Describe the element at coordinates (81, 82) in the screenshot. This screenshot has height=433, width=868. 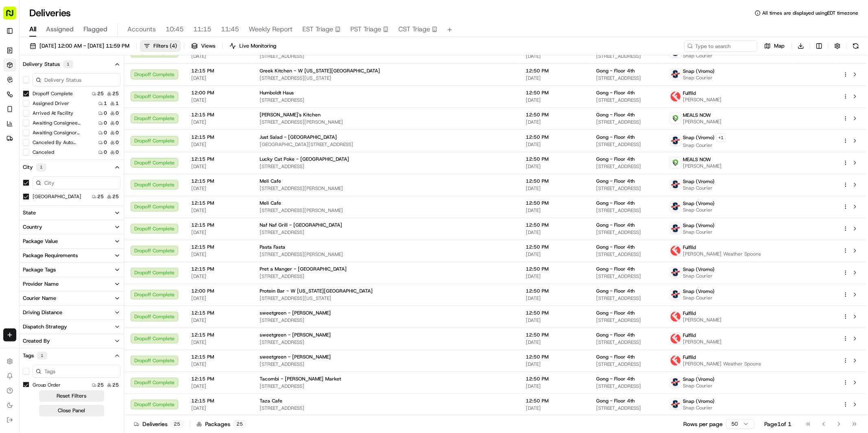
I see `div: Start new chat` at that location.